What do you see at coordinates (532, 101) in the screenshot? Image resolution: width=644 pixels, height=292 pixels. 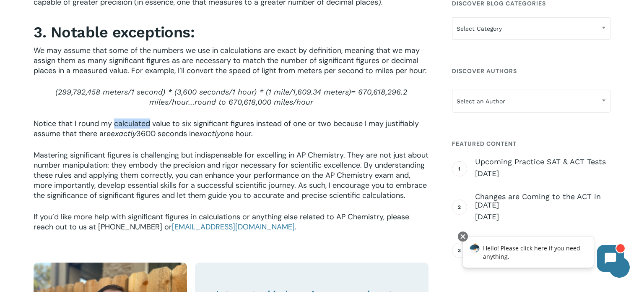 I see `span: Select an Author` at bounding box center [532, 101].